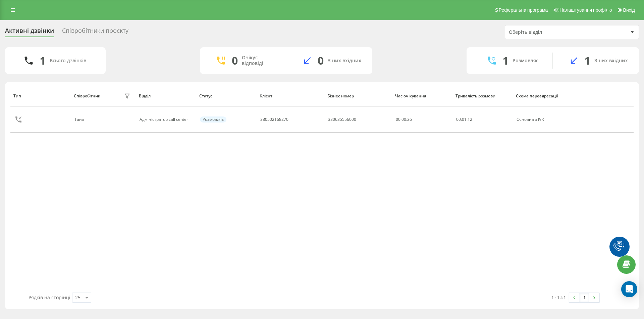 The width and height of the screenshot is (644, 319). What do you see at coordinates (166, 120) in the screenshot?
I see `div: Адміністратор call center` at bounding box center [166, 120].